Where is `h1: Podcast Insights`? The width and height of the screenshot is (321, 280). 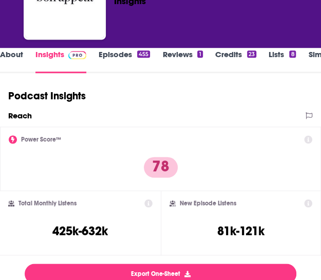
h1: Podcast Insights is located at coordinates (47, 96).